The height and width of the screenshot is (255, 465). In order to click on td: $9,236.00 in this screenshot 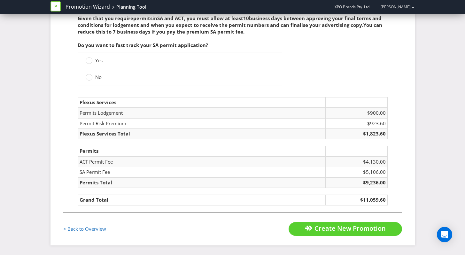, I will do `click(356, 182)`.